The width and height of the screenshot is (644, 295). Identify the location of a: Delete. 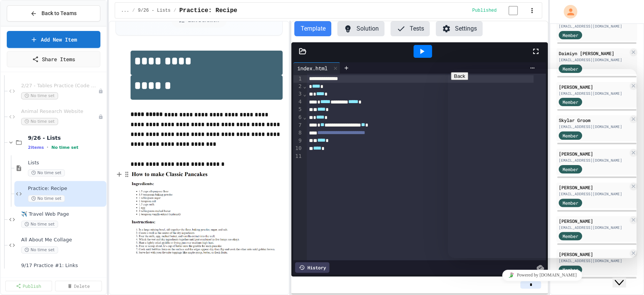
(78, 286).